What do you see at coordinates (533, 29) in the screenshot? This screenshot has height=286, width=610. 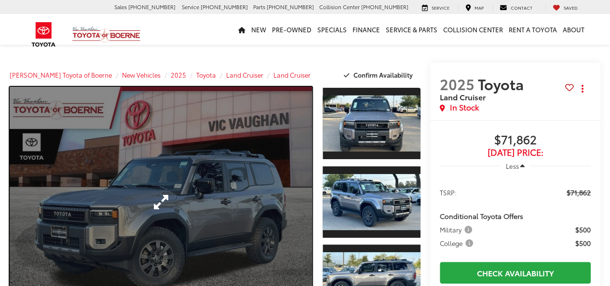 I see `a: Rent a Toyota` at bounding box center [533, 29].